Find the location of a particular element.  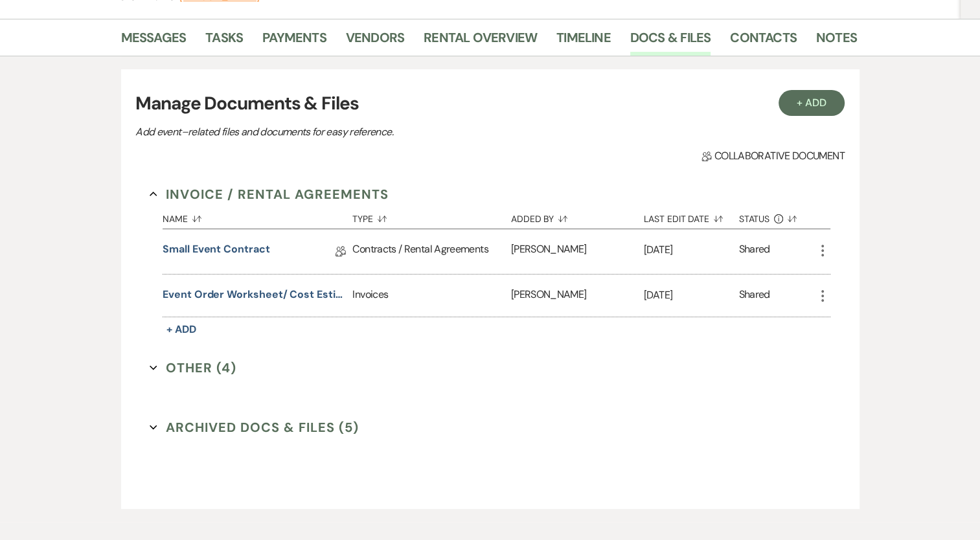

span: Collaborative document is located at coordinates (773, 156).